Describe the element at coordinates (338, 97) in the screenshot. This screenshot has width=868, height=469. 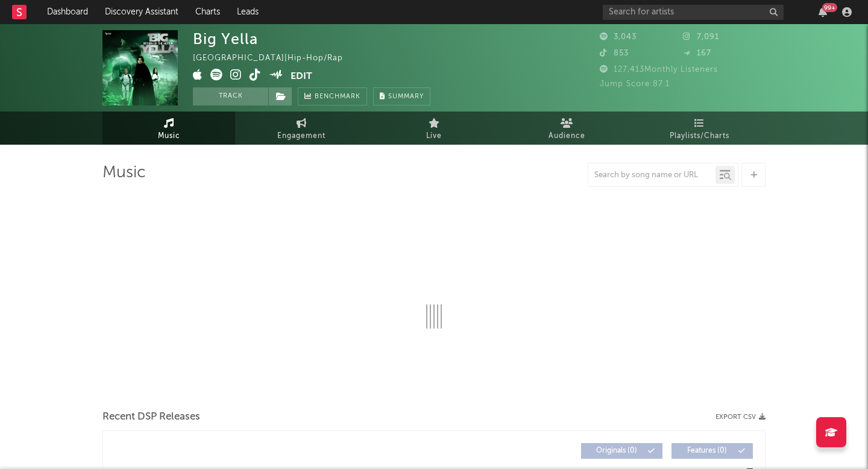
I see `span: Benchmark` at that location.